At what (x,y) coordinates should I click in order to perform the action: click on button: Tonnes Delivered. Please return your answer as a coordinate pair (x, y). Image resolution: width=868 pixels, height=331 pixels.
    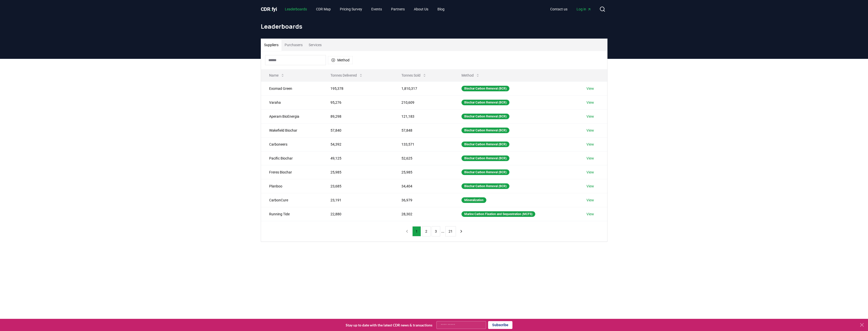
    Looking at the image, I should click on (347, 75).